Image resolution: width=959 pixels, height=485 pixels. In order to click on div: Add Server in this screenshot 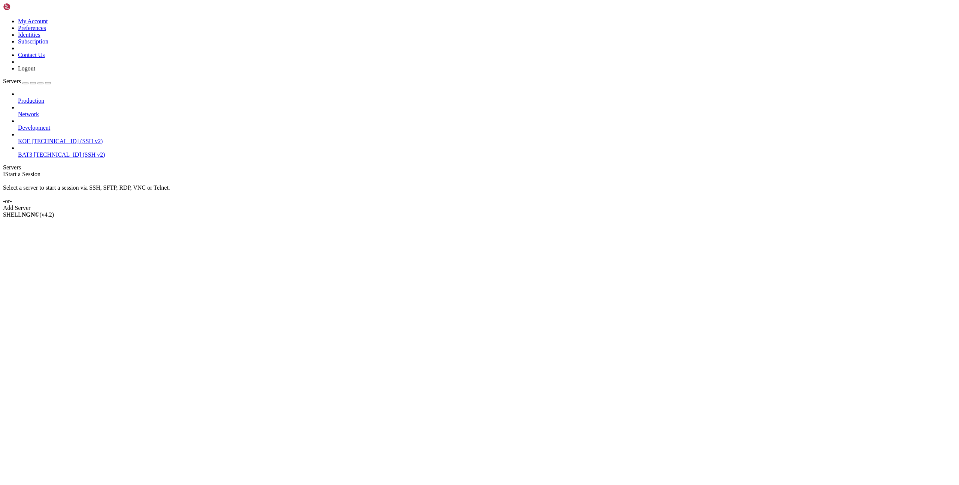, I will do `click(480, 208)`.